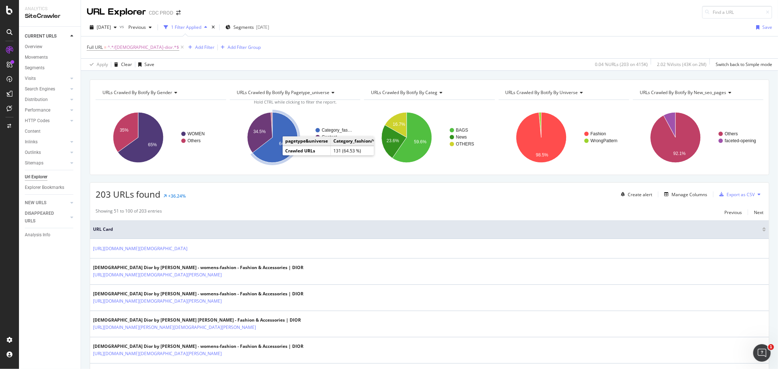 This screenshot has width=778, height=369. Describe the element at coordinates (355, 151) in the screenshot. I see `td: 131 (64.53 %)` at that location.